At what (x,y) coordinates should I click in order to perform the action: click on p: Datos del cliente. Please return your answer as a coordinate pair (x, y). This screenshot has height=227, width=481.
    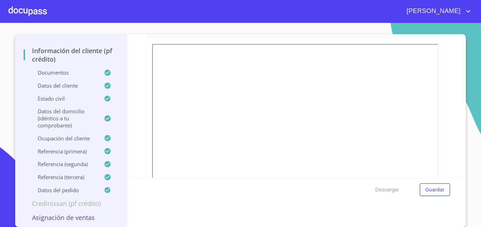
    Looking at the image, I should click on (64, 86).